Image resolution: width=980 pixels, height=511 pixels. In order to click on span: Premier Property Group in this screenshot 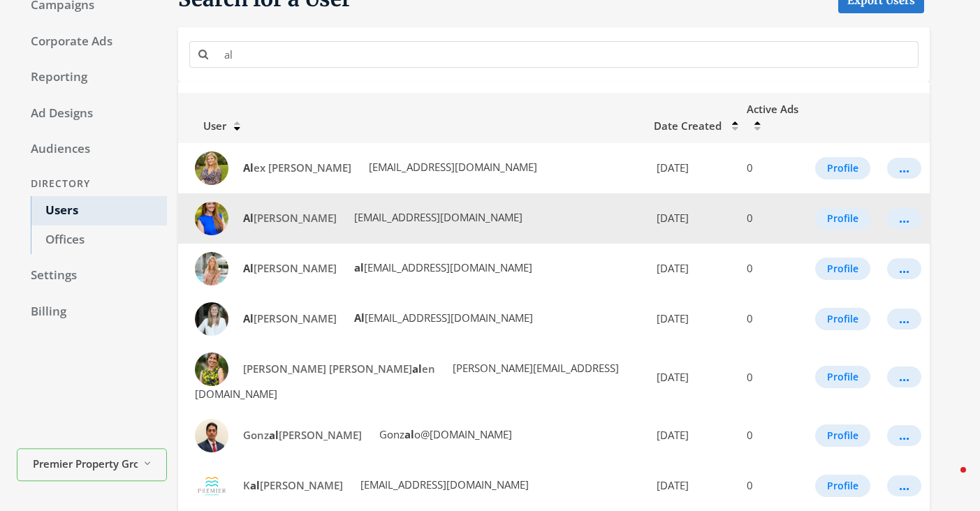, I will do `click(85, 464)`.